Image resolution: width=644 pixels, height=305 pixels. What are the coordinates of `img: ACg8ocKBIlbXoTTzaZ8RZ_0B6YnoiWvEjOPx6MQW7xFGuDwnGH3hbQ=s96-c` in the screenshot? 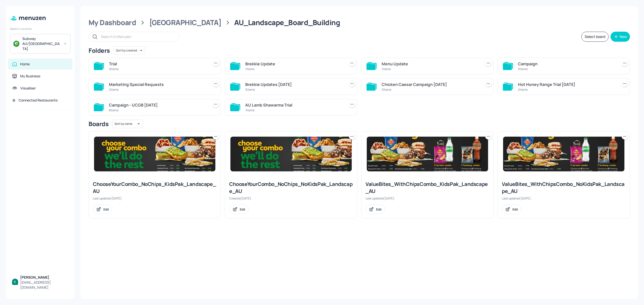 It's located at (15, 282).